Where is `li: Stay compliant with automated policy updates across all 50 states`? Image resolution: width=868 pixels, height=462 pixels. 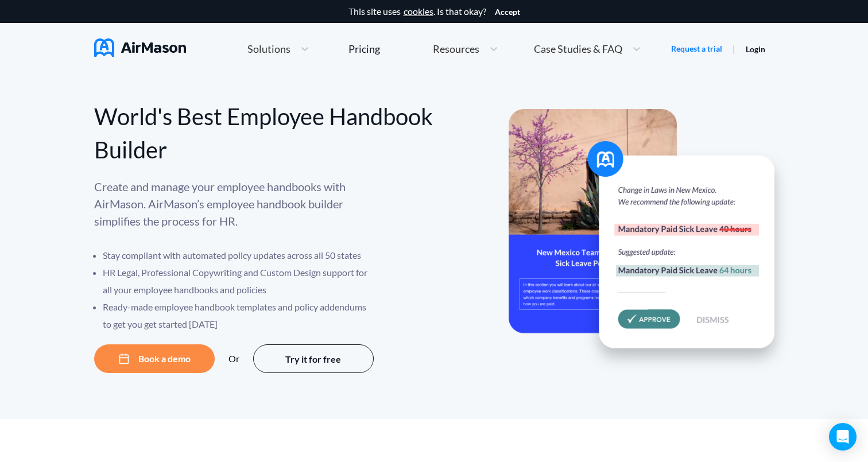
li: Stay compliant with automated policy updates across all 50 states is located at coordinates (239, 255).